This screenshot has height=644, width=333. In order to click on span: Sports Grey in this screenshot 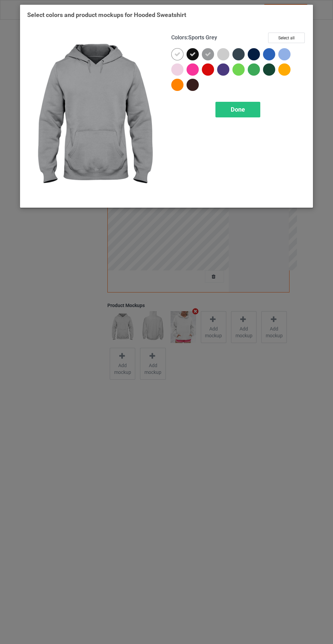, I will do `click(203, 38)`.